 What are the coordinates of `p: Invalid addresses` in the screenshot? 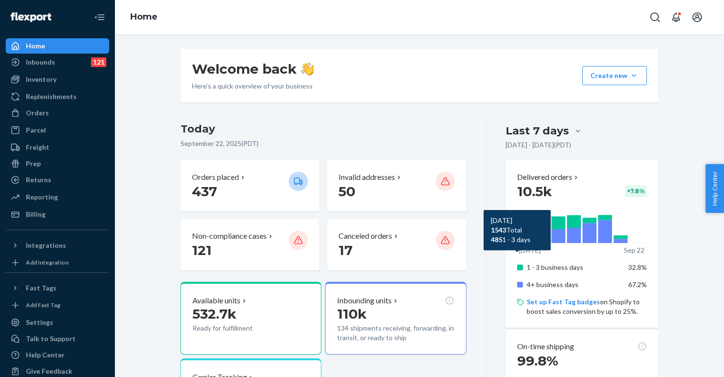 It's located at (367, 177).